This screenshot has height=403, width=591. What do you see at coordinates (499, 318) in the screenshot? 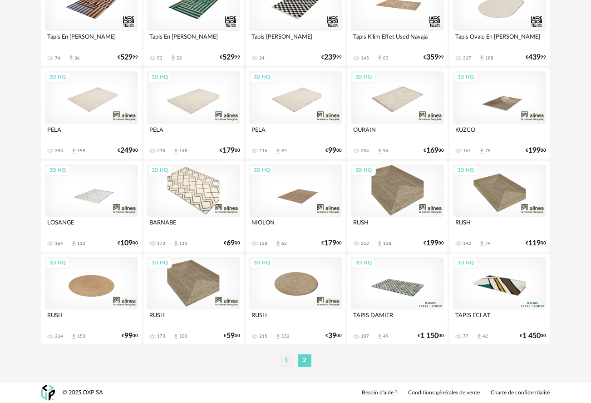
I see `div: TAPIS ECLAT` at bounding box center [499, 318].